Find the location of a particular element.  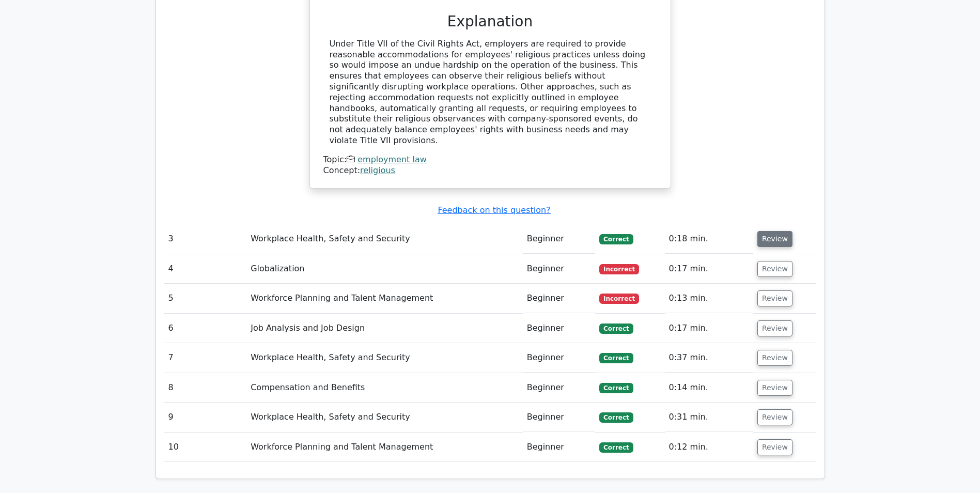

td: 6 is located at coordinates (206, 329).